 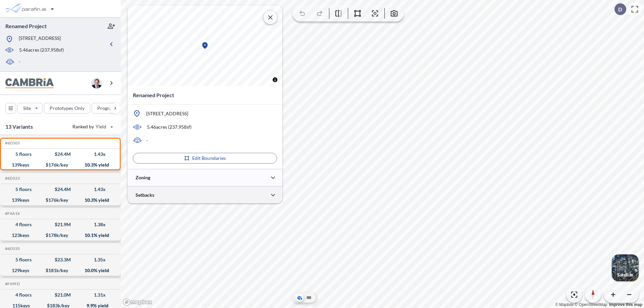 What do you see at coordinates (19, 127) in the screenshot?
I see `p: 13 Variants` at bounding box center [19, 127].